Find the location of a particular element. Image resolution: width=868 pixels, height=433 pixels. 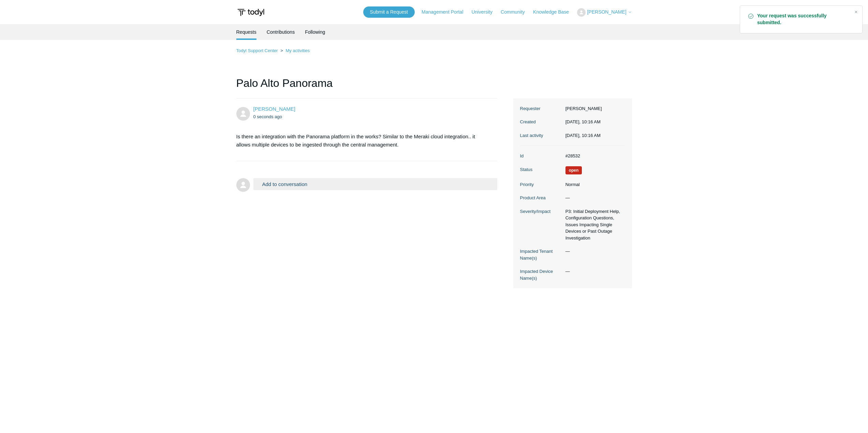

a: Todyl Support Center is located at coordinates (257, 50).